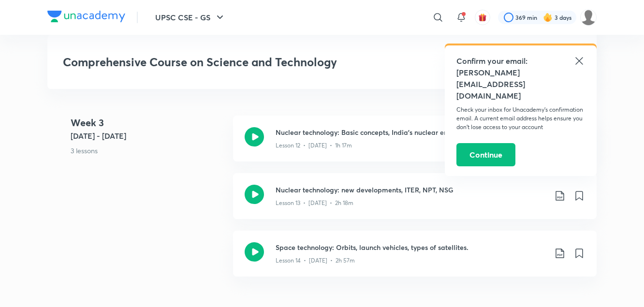 Image resolution: width=644 pixels, height=307 pixels. Describe the element at coordinates (411, 132) in the screenshot. I see `h3: Nuclear technology: Basic concepts, India’s nuclear energy program` at that location.